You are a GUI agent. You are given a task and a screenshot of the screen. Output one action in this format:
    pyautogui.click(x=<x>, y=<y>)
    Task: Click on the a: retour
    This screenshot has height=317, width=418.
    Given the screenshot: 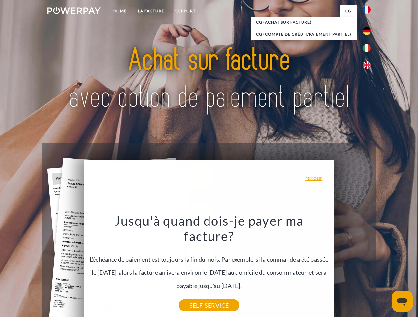 What is the action you would take?
    pyautogui.click(x=313, y=178)
    